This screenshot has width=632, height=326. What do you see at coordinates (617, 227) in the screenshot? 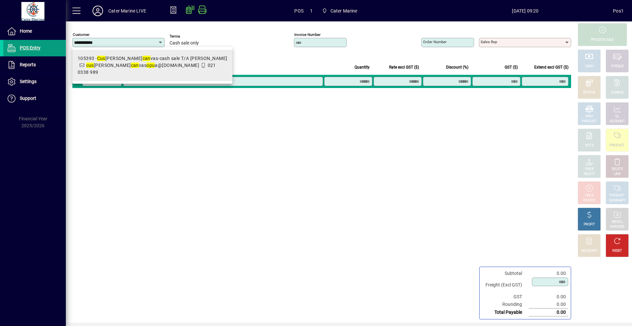
I see `div: INVOICES` at bounding box center [617, 227].